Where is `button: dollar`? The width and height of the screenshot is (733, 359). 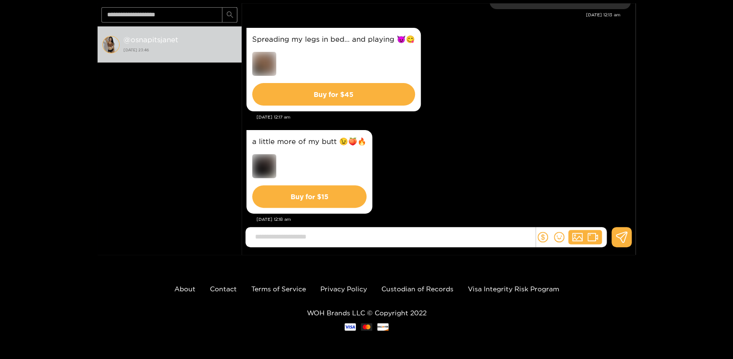 button: dollar is located at coordinates (543, 237).